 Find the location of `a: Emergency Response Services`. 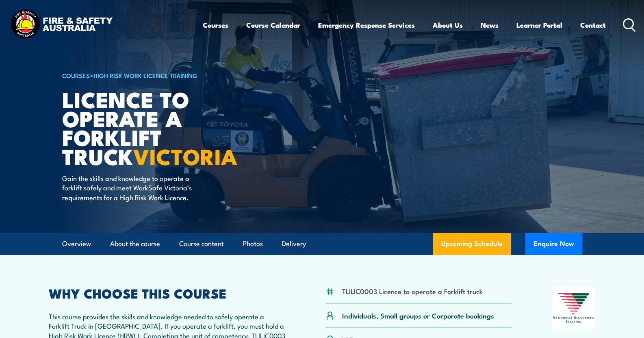

a: Emergency Response Services is located at coordinates (366, 25).